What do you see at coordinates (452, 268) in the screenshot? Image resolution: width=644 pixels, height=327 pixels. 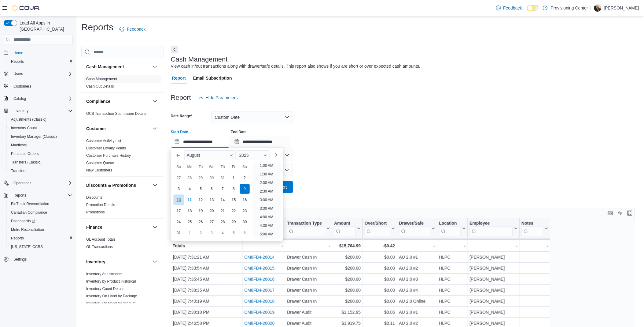 I see `div: HLPC` at bounding box center [452, 268].